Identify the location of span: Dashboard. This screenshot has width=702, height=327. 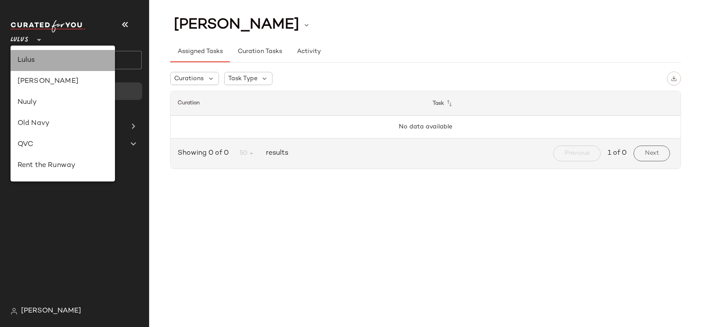
(45, 91).